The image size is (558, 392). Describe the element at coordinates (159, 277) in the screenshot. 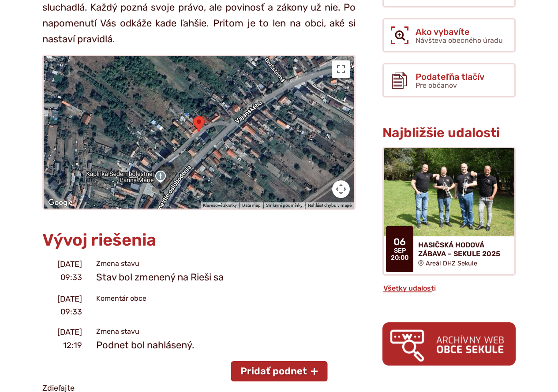

I see `span: Stav bol zmenený na Rieši sa` at that location.